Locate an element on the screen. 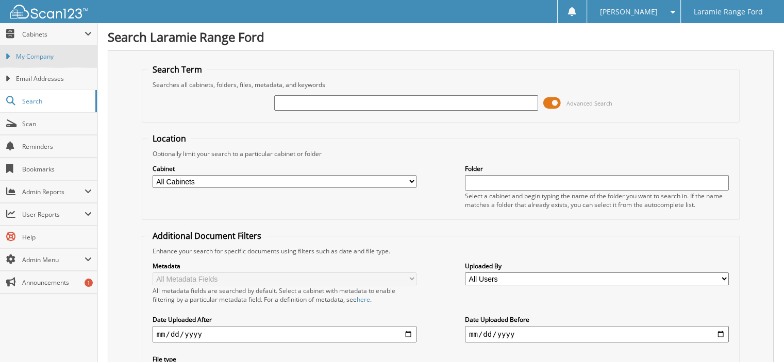 This screenshot has height=362, width=784. label: Date Uploaded After is located at coordinates (285, 320).